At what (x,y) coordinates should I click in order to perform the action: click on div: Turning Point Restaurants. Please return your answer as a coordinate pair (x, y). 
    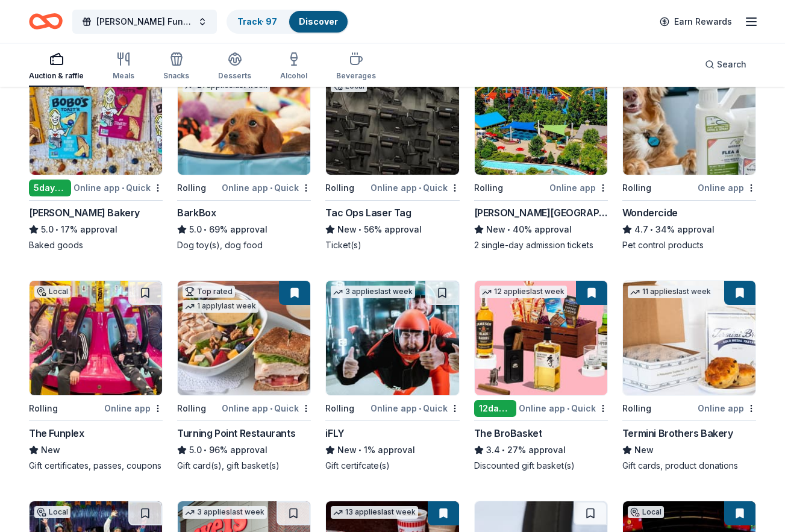
    Looking at the image, I should click on (236, 433).